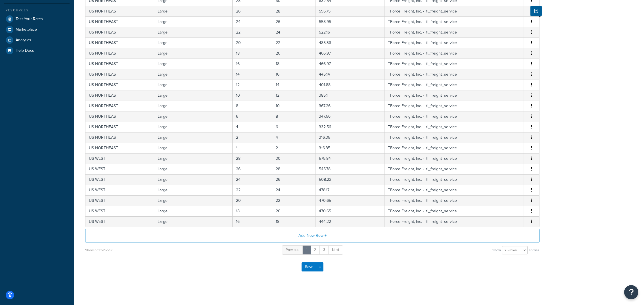 The width and height of the screenshot is (644, 305). Describe the element at coordinates (23, 40) in the screenshot. I see `span: Analytics` at that location.